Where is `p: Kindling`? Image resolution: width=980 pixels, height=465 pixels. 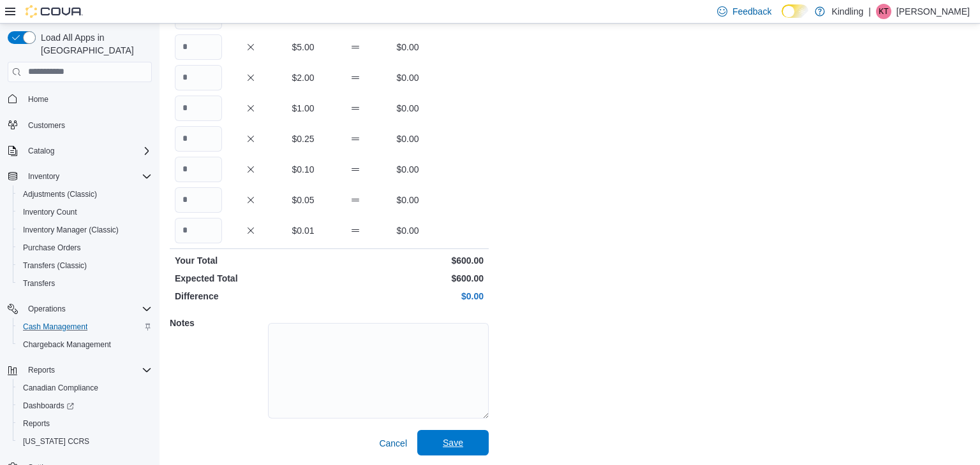 p: Kindling is located at coordinates (847, 11).